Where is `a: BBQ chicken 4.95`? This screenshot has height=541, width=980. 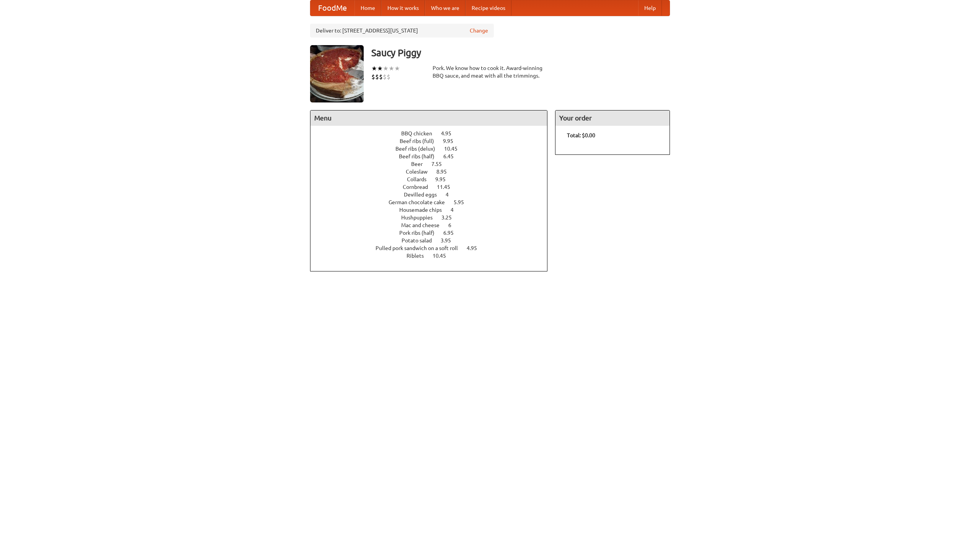
a: BBQ chicken 4.95 is located at coordinates (433, 134).